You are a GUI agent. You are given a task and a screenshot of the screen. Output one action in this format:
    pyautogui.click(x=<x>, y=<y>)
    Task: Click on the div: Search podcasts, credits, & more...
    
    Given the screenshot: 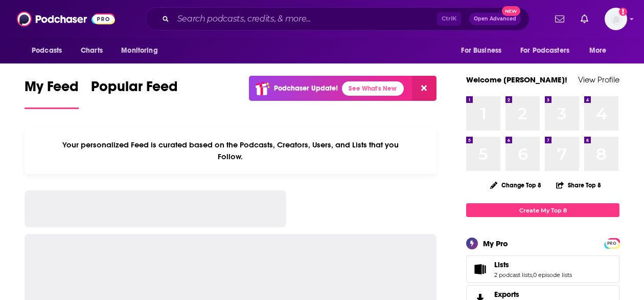 What is the action you would take?
    pyautogui.click(x=337, y=19)
    